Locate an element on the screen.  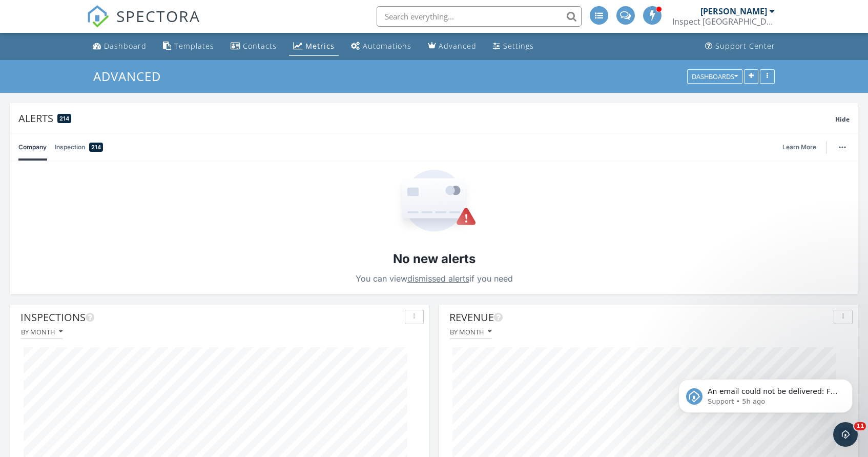
span: 11 is located at coordinates (860, 426).